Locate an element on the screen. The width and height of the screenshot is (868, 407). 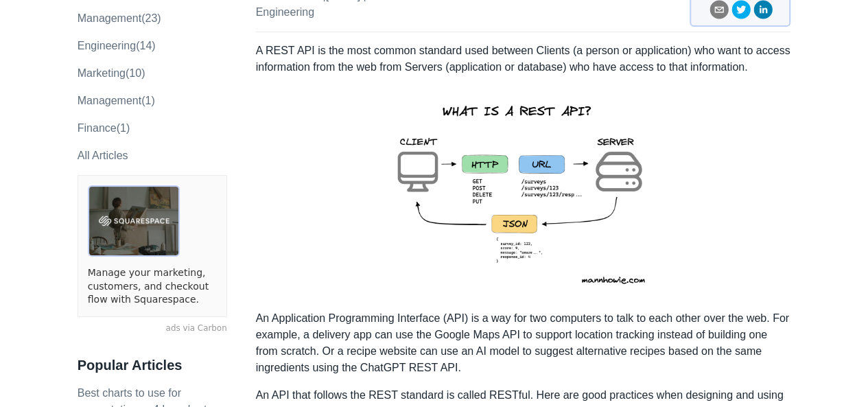
a: Manage your marketing, customers, and checkout flow with Squarespace. is located at coordinates (152, 286).